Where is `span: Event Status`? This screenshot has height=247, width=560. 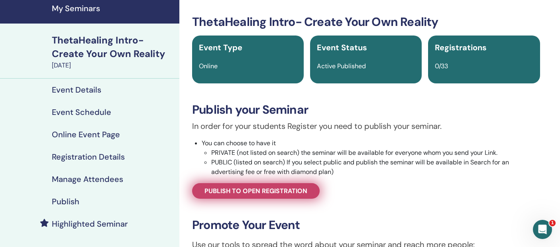 span: Event Status is located at coordinates (342, 47).